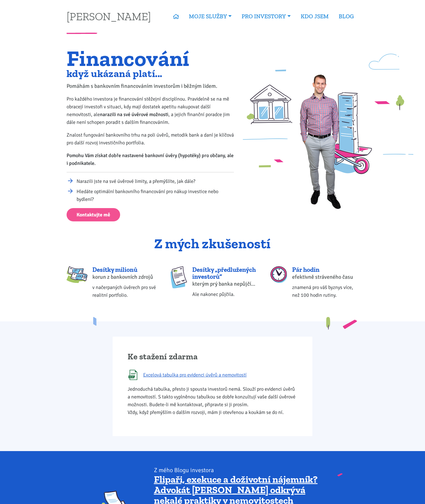 The width and height of the screenshot is (425, 504). What do you see at coordinates (150, 159) in the screenshot?
I see `strong: Pomohu Vám získat dobře nastavené bankovní úvěry (hypotéky) pro občany, ale i podnikatele.` at bounding box center [150, 159].